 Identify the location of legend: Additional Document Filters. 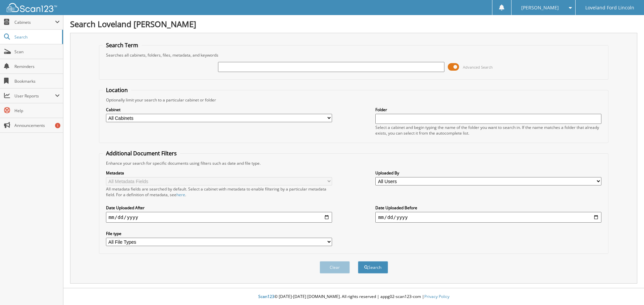
(141, 153).